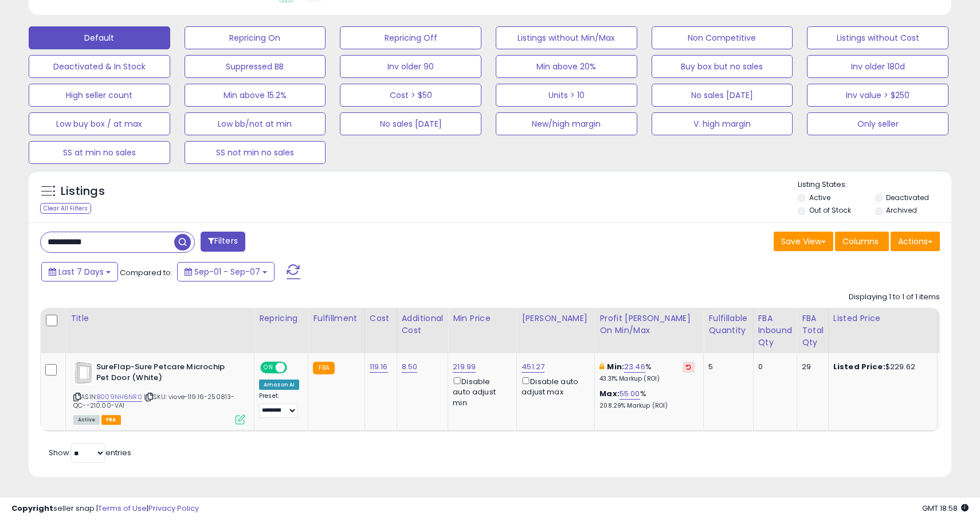 The width and height of the screenshot is (980, 520). I want to click on div: seller snap | |, so click(104, 508).